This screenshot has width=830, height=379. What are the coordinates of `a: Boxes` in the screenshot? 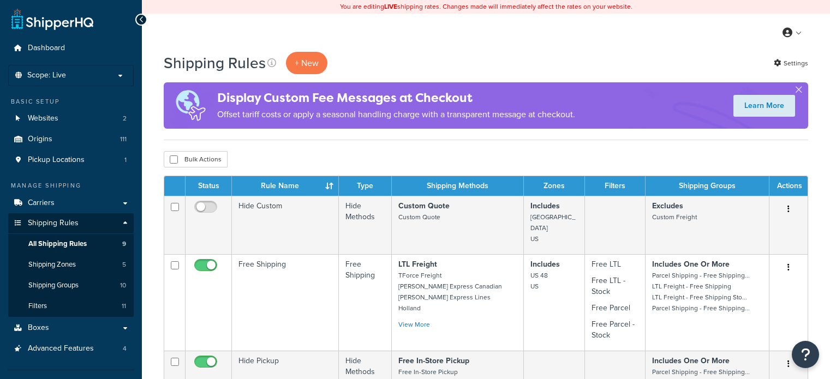 It's located at (71, 328).